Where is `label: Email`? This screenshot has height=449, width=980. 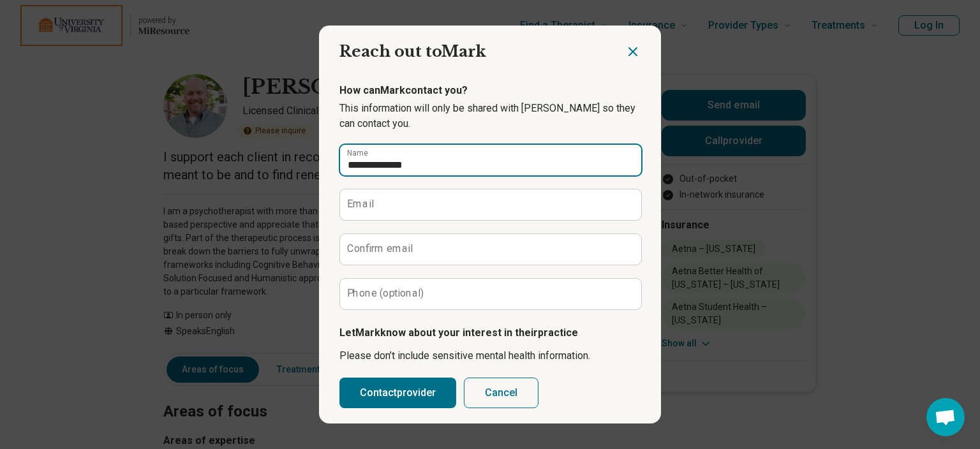 label: Email is located at coordinates (361, 204).